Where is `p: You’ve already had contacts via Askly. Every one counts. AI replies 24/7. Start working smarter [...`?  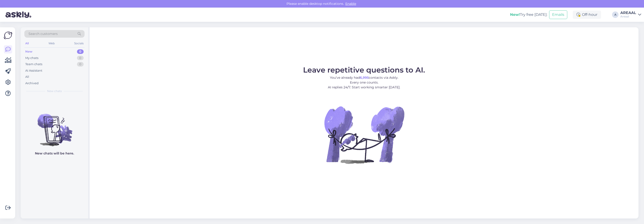 p: You’ve already had contacts via Askly. Every one counts. AI replies 24/7. Start working smarter [... is located at coordinates (364, 82).